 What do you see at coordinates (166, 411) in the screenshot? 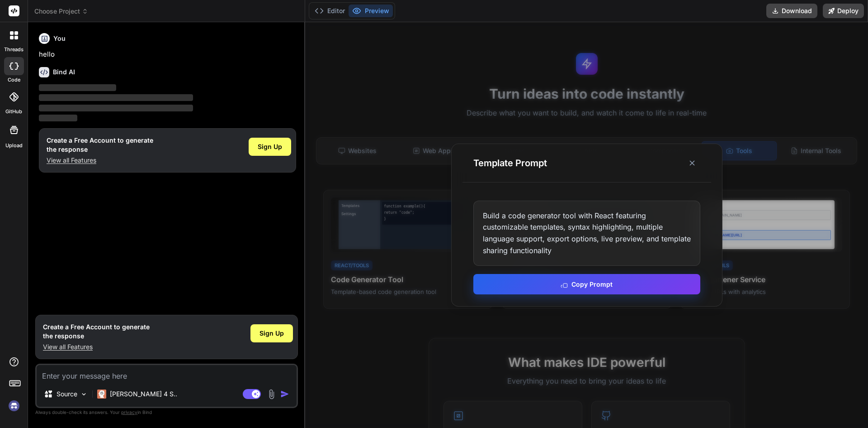
I see `p: Always double-check its answers. Your in Bind` at bounding box center [166, 411].